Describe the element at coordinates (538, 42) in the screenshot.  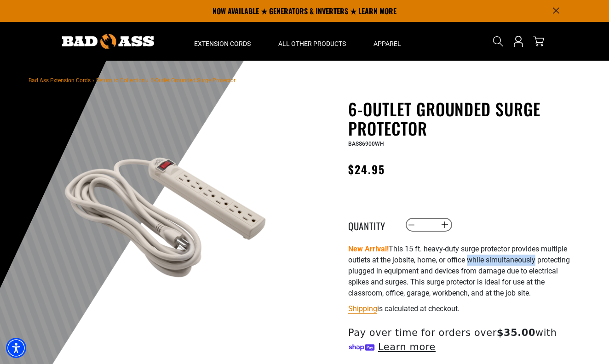
I see `a: cart` at that location.